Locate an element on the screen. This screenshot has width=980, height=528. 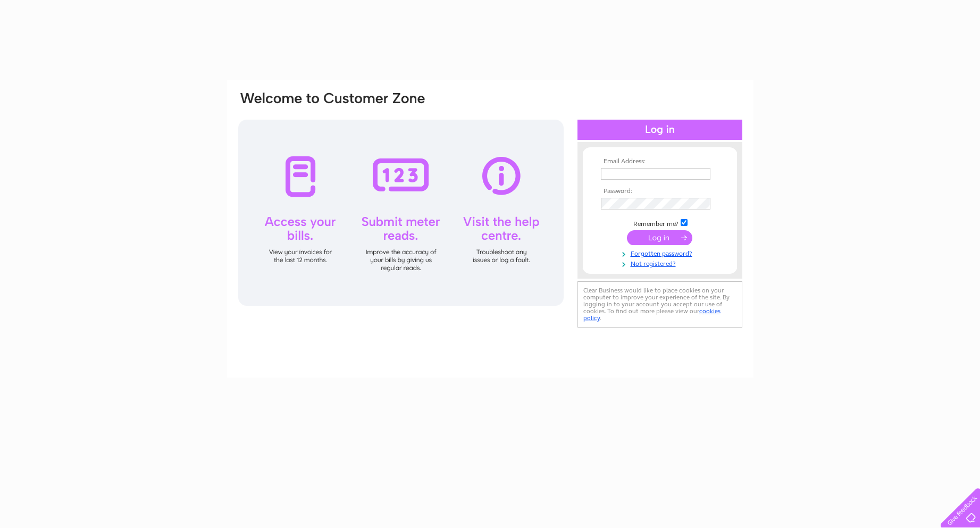
div: Clear Business would like to place cookies on your computer to improve your experience of the sit... is located at coordinates (660, 304).